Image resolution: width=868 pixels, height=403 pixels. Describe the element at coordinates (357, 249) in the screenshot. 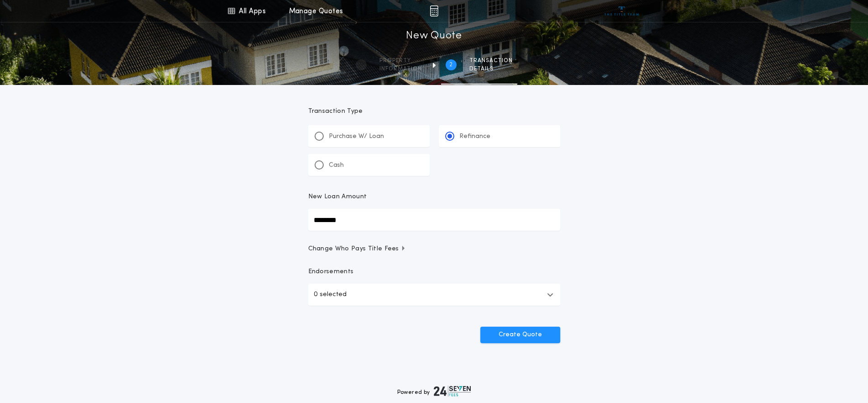

I see `span: Change Who Pays Title Fees` at that location.